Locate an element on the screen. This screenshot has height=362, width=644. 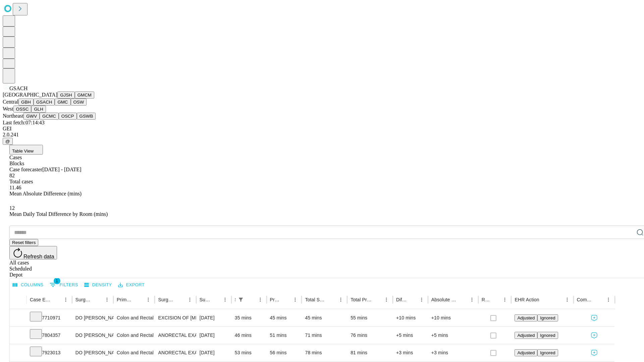
div: 7804357 is located at coordinates (49, 335).